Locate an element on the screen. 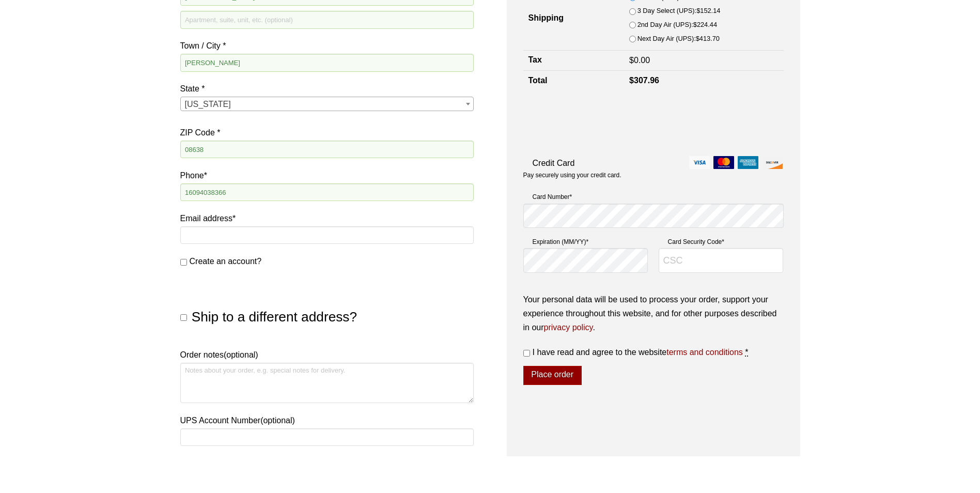 The width and height of the screenshot is (980, 493). p: Your personal data will be used to process your order, support your experience throughout this we... is located at coordinates (654, 313).